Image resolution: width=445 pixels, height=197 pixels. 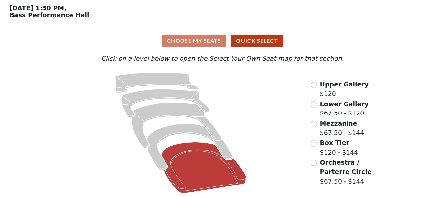 What do you see at coordinates (204, 168) in the screenshot?
I see `path: Orchestra / Parterre Circle - Seats Available: 33` at bounding box center [204, 168].